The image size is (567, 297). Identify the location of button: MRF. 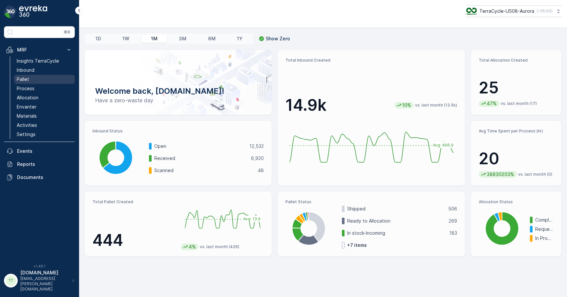
(39, 50).